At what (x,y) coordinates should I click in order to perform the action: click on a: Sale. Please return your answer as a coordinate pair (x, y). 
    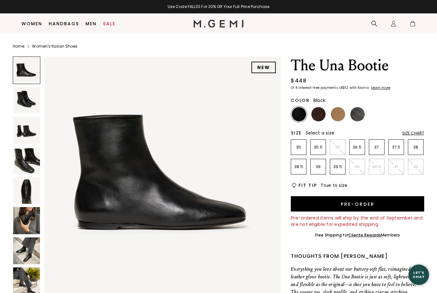
    Looking at the image, I should click on (109, 24).